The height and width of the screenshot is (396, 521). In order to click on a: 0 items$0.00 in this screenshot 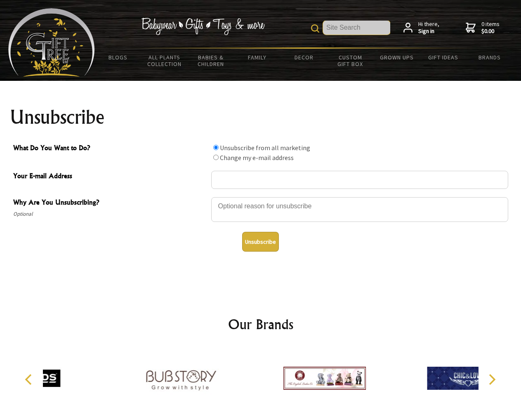, I will do `click(483, 28)`.